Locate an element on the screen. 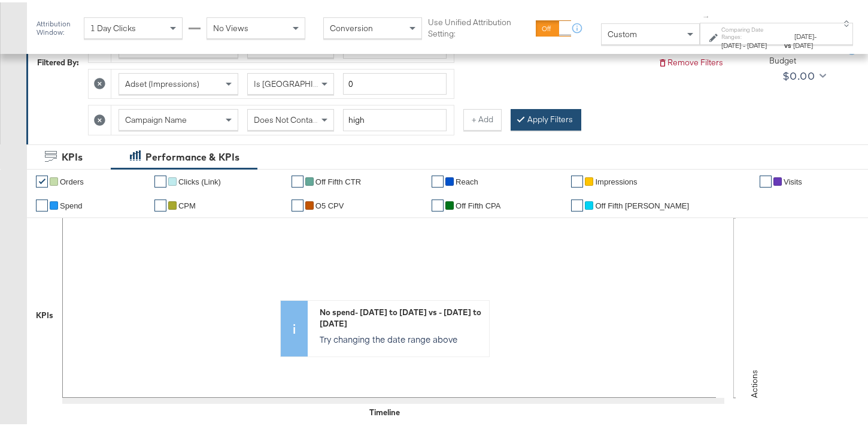 The height and width of the screenshot is (426, 868). div: Performance & KPIs is located at coordinates (192, 154).